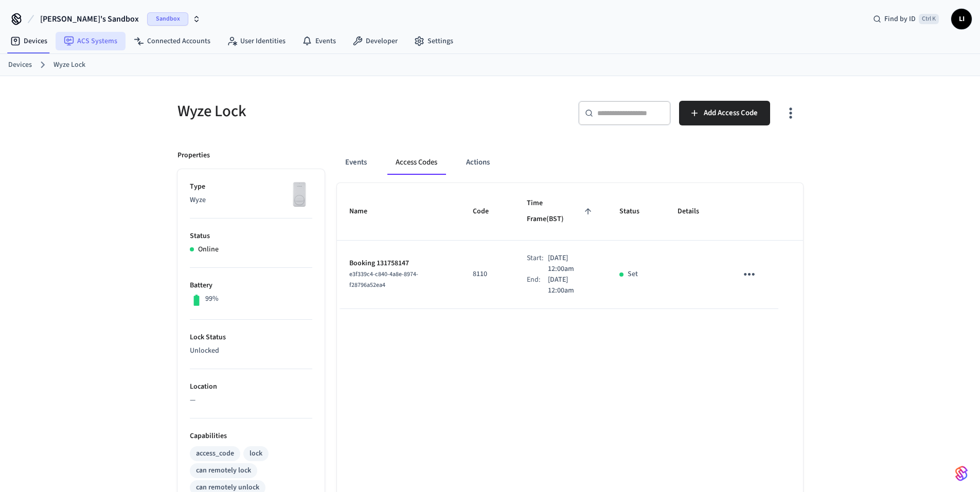 This screenshot has height=492, width=980. Describe the element at coordinates (961, 19) in the screenshot. I see `button: LI` at that location.